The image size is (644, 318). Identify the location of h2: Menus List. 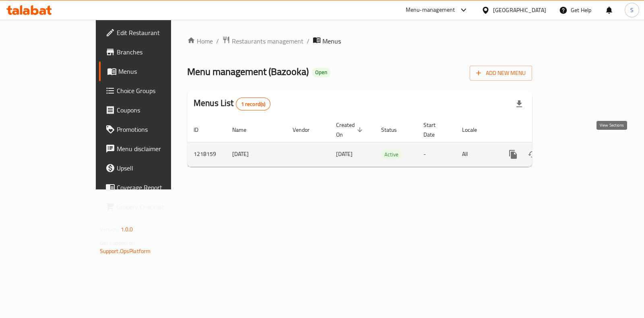
(232, 103).